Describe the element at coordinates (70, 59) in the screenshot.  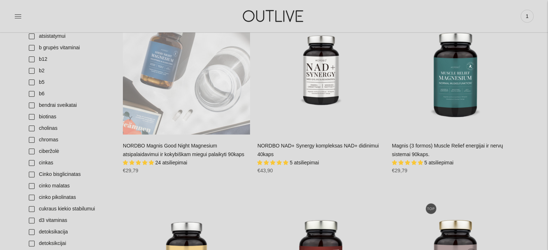
I see `a: b12` at that location.